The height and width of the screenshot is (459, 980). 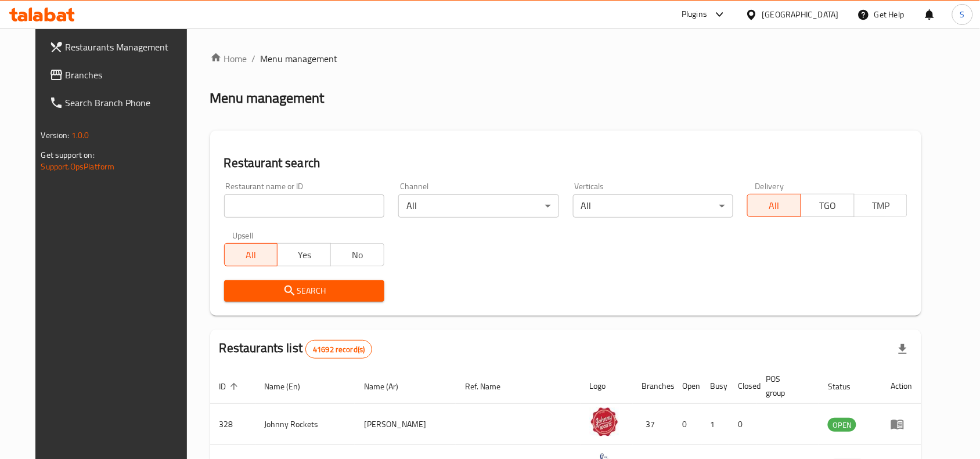 I want to click on button: Search, so click(x=304, y=290).